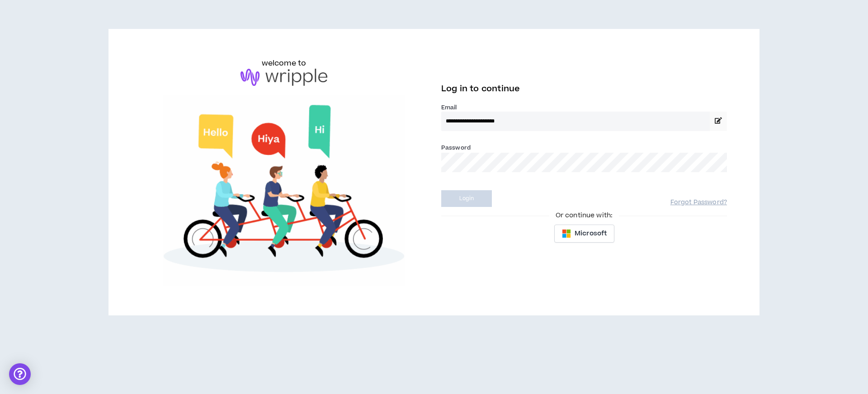  What do you see at coordinates (284, 77) in the screenshot?
I see `img: logo-brand.png` at bounding box center [284, 77].